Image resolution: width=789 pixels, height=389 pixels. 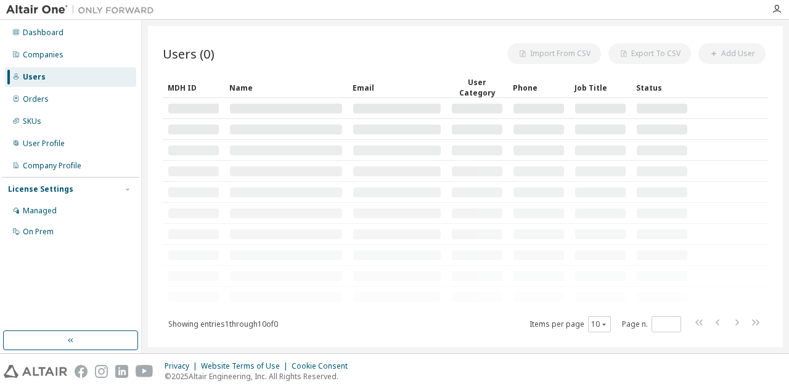 I want to click on span: Items per page, so click(x=570, y=324).